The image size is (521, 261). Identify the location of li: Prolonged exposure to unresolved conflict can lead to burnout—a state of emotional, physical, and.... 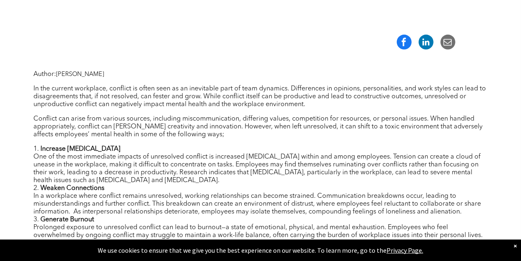
(261, 231).